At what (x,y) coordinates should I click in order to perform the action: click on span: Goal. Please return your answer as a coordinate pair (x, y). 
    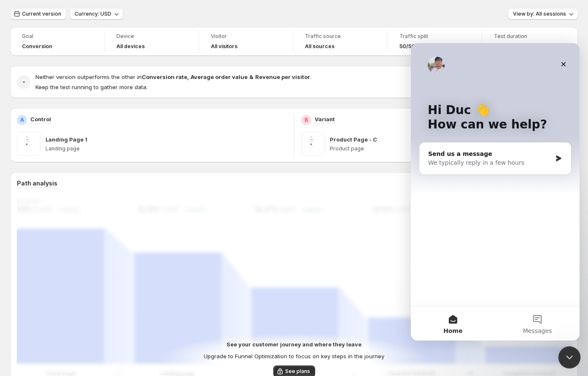
    Looking at the image, I should click on (57, 36).